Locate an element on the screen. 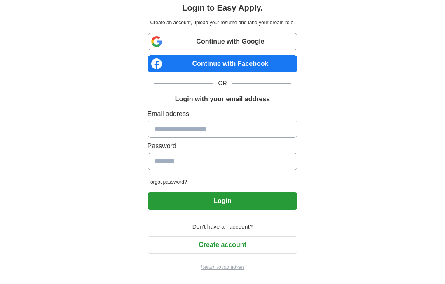  h1: Login to Easy Apply. is located at coordinates (223, 8).